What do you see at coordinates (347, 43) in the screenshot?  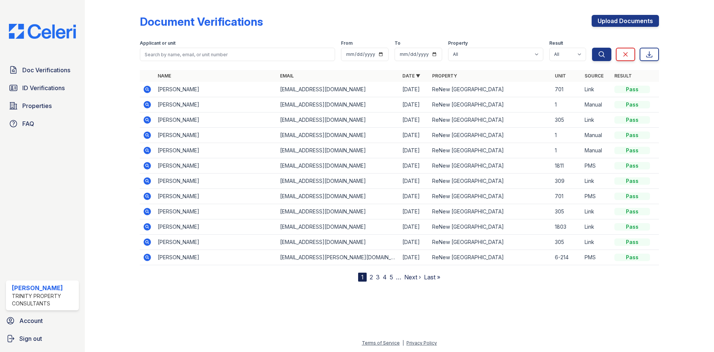 I see `label: From` at bounding box center [347, 43].